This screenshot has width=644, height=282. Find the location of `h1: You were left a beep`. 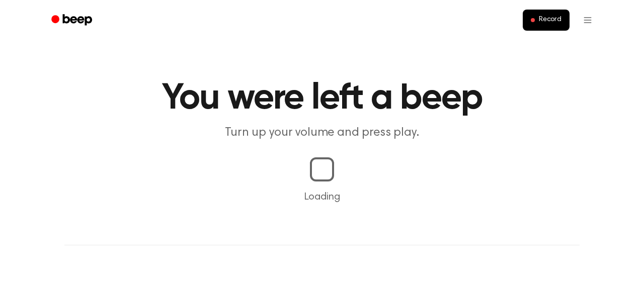

h1: You were left a beep is located at coordinates (322, 99).